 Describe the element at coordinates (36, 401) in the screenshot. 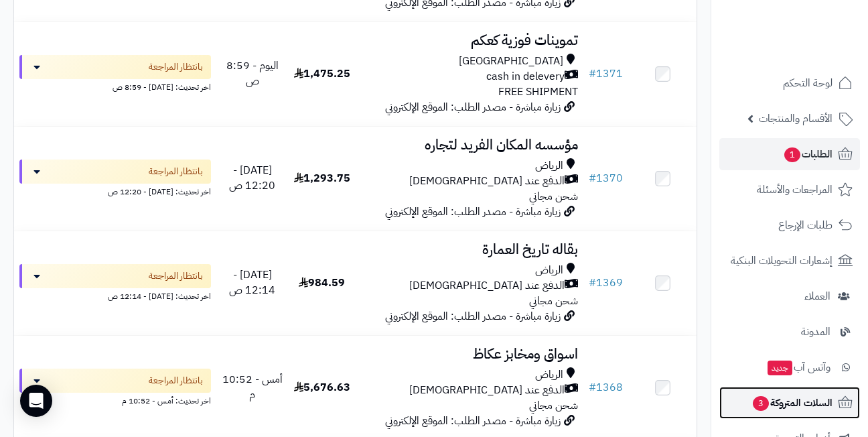

I see `div: Open Intercom Messenger` at that location.